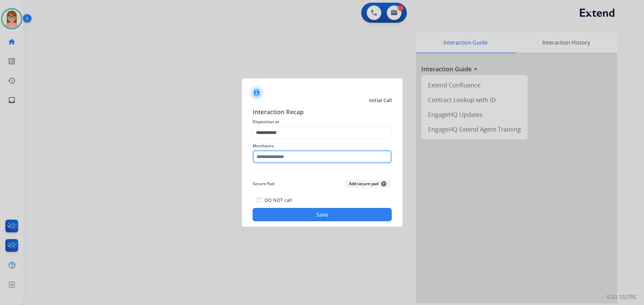 Image resolution: width=644 pixels, height=305 pixels. Describe the element at coordinates (622, 297) in the screenshot. I see `p: 0.20.1027RC` at that location.